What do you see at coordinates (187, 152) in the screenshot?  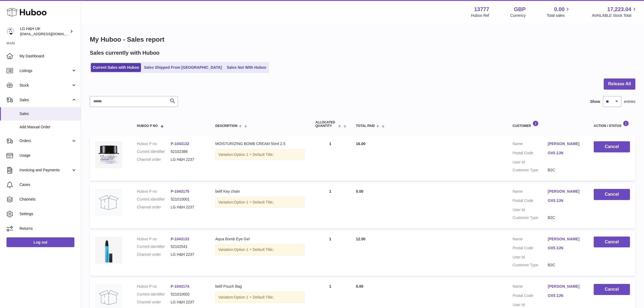 I see `dd: 52102388` at bounding box center [187, 152].